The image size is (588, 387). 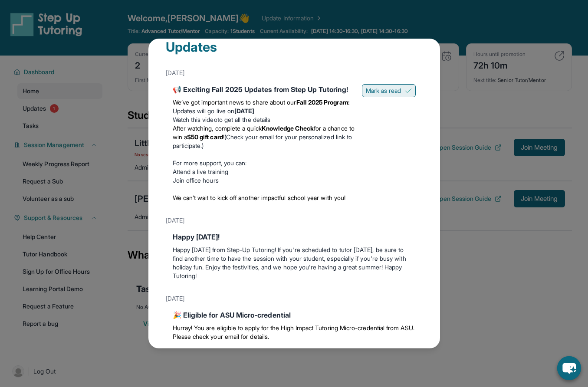 What do you see at coordinates (323, 102) in the screenshot?
I see `strong: Fall 2025 Program:` at bounding box center [323, 102].